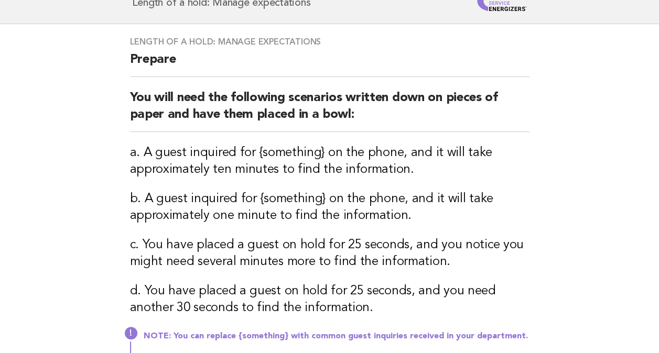 The width and height of the screenshot is (659, 353). What do you see at coordinates (330, 208) in the screenshot?
I see `h3: b. A guest inquired for {something} on the phone, and it will take approximately one minute to fi...` at bounding box center [330, 208].